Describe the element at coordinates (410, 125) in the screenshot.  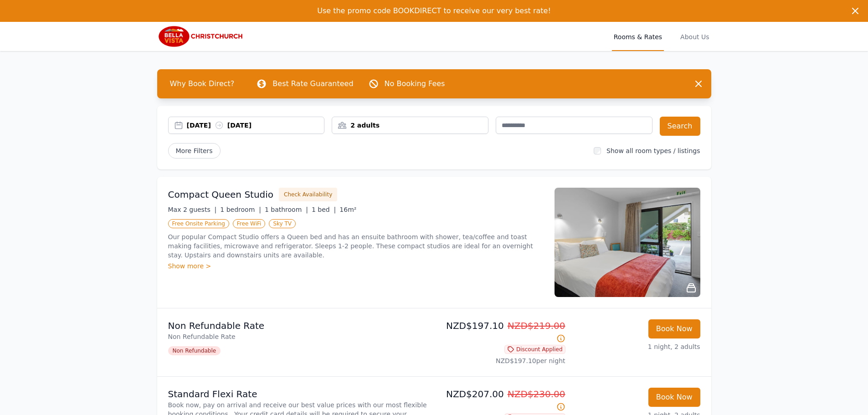
I see `div: 2 adults` at that location.